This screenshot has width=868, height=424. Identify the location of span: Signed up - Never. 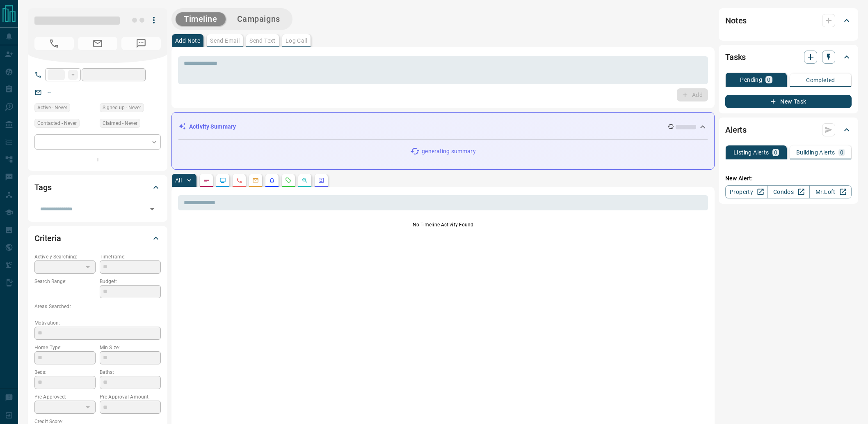
(122, 107).